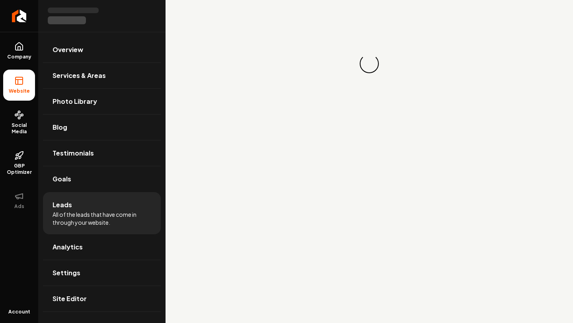 This screenshot has height=323, width=573. I want to click on span: Settings, so click(66, 273).